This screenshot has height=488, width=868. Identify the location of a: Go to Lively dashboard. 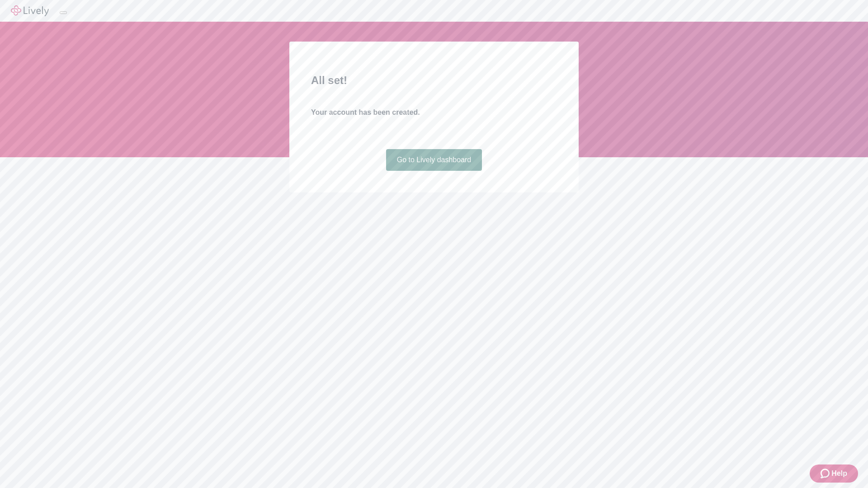
(434, 160).